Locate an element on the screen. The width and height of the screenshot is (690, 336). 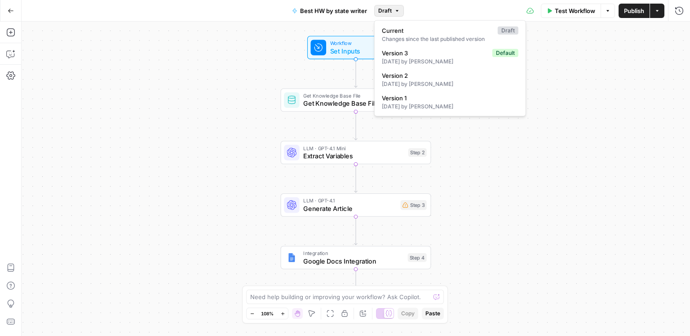
div: Step 2 is located at coordinates (417, 152).